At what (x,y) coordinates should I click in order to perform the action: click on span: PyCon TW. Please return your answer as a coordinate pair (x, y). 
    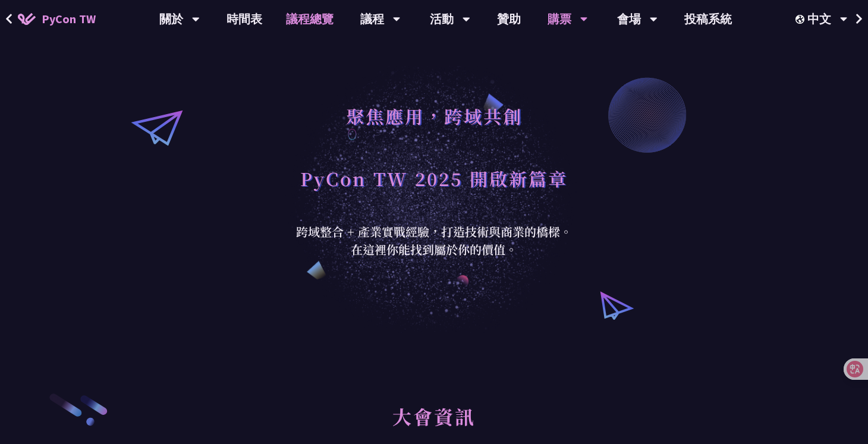
    Looking at the image, I should click on (68, 19).